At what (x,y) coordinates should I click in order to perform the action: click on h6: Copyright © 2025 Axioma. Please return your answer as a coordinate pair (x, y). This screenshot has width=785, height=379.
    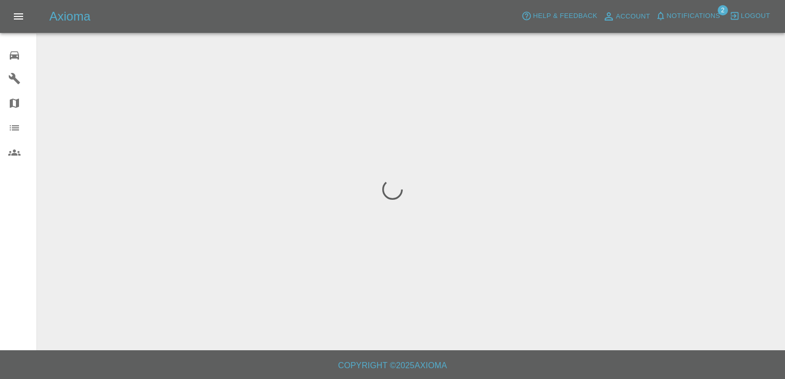
    Looking at the image, I should click on (392, 366).